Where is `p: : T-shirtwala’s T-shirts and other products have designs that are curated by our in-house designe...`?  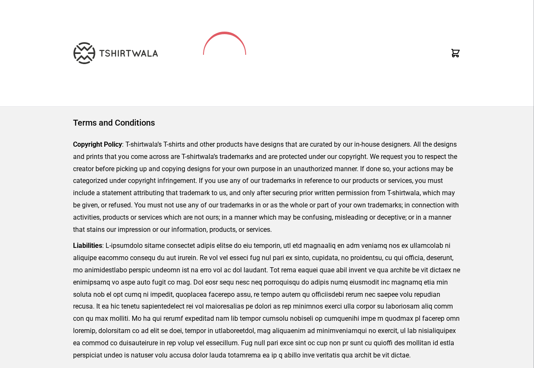 p: : T-shirtwala’s T-shirts and other products have designs that are curated by our in-house designe... is located at coordinates (267, 187).